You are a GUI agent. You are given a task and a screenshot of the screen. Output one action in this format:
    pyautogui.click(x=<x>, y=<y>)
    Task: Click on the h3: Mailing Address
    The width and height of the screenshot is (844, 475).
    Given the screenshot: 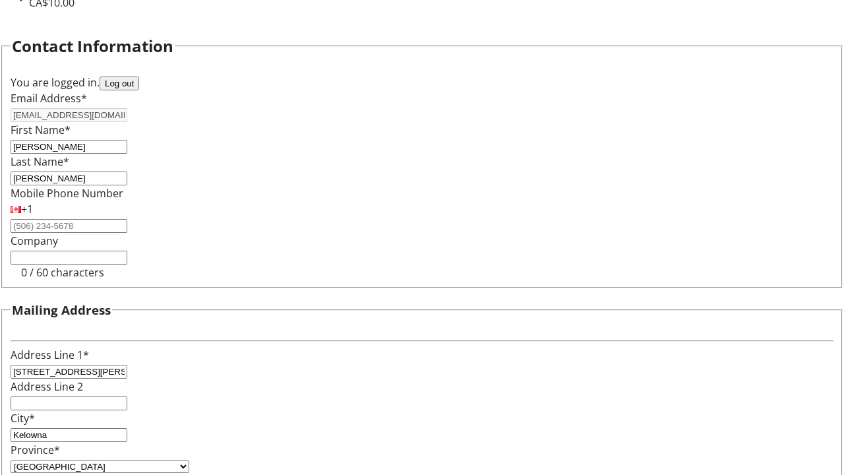 What is the action you would take?
    pyautogui.click(x=61, y=310)
    